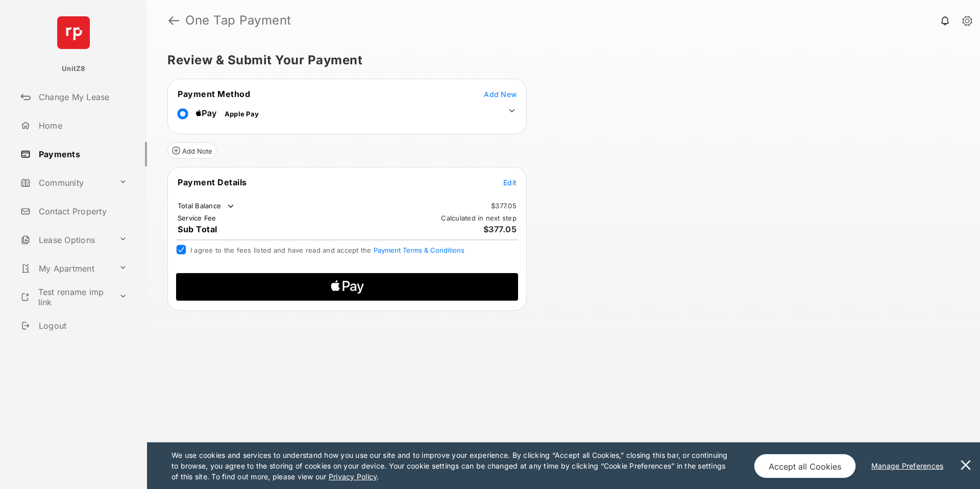 The width and height of the screenshot is (980, 489). Describe the element at coordinates (479, 218) in the screenshot. I see `td: Calculated in next step` at that location.